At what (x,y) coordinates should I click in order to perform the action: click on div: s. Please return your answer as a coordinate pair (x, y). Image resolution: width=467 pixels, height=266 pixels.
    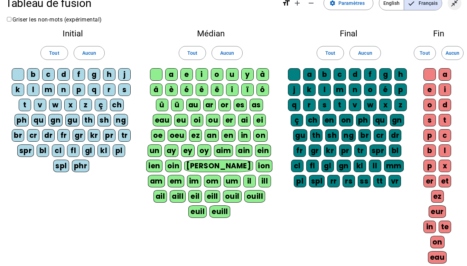
    Looking at the image, I should click on (124, 90).